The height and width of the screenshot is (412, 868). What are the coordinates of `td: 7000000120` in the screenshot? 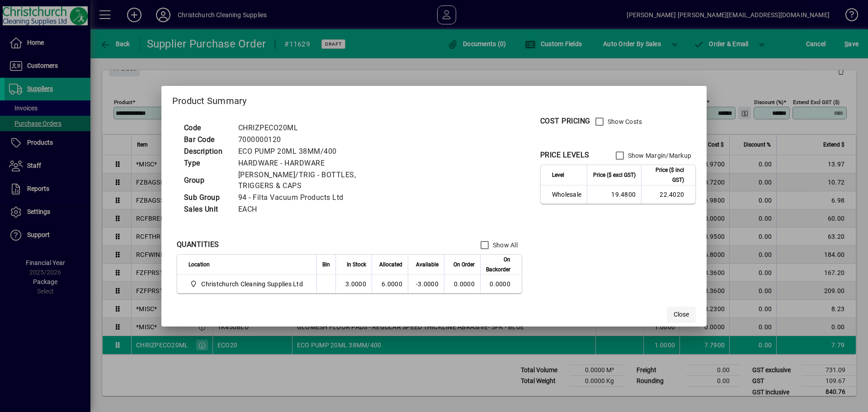 It's located at (316, 140).